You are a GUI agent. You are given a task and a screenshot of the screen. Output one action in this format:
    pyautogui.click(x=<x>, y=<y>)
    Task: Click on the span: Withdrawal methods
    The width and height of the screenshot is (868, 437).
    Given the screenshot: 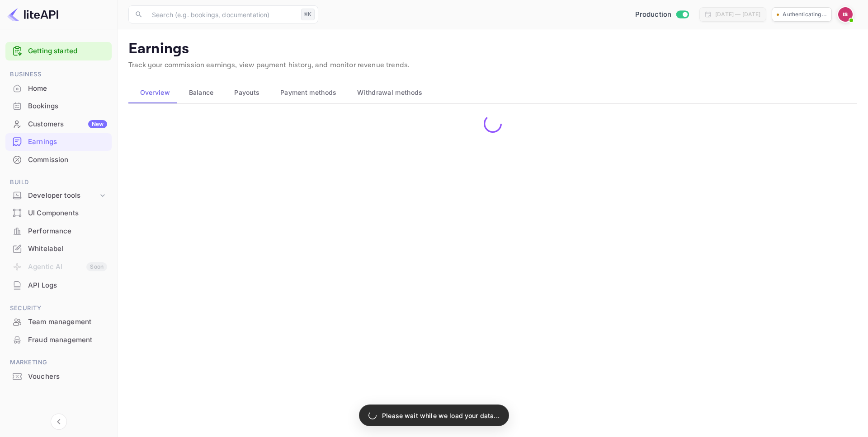 What is the action you would take?
    pyautogui.click(x=390, y=93)
    